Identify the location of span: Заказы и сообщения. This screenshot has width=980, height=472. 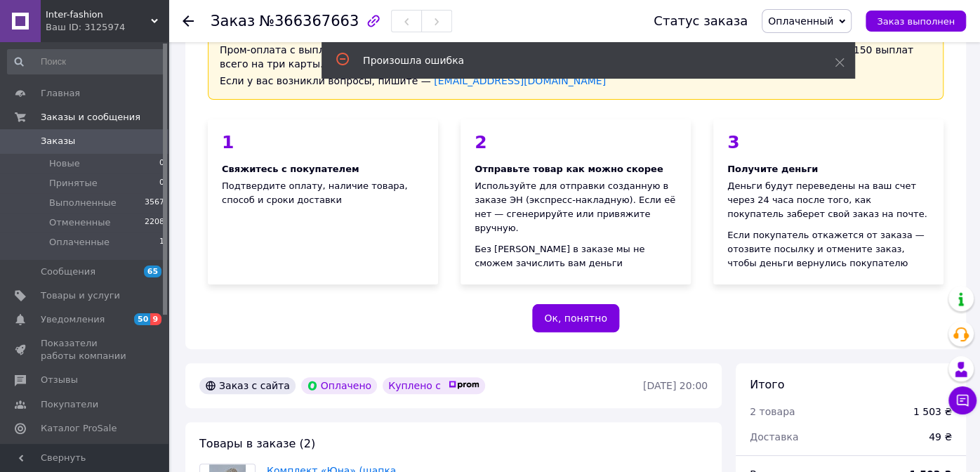
(91, 117).